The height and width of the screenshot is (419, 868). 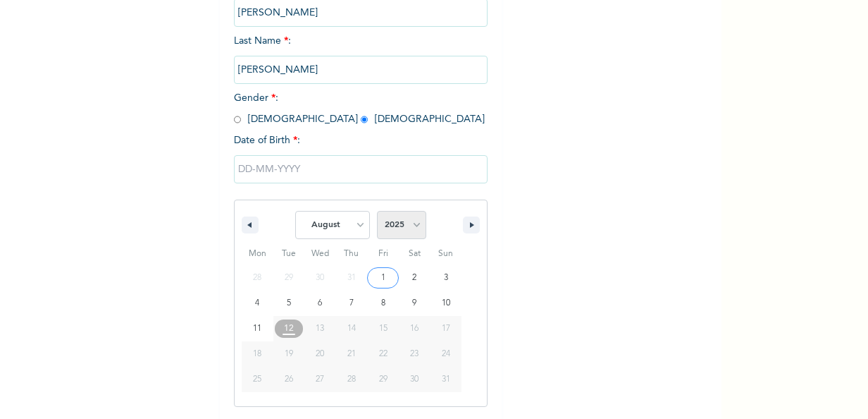 What do you see at coordinates (445, 304) in the screenshot?
I see `span: 10` at bounding box center [445, 304].